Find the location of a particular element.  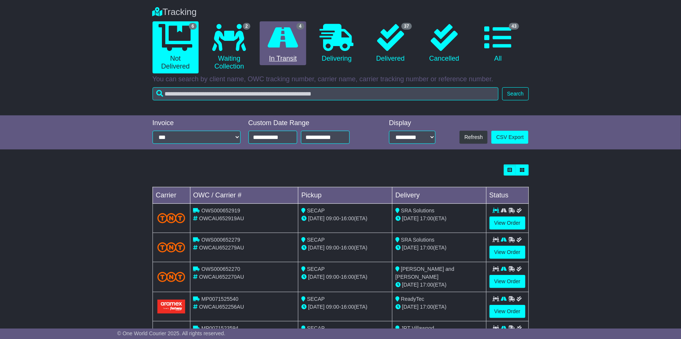

span: OWCAU652270AU is located at coordinates (222, 277).